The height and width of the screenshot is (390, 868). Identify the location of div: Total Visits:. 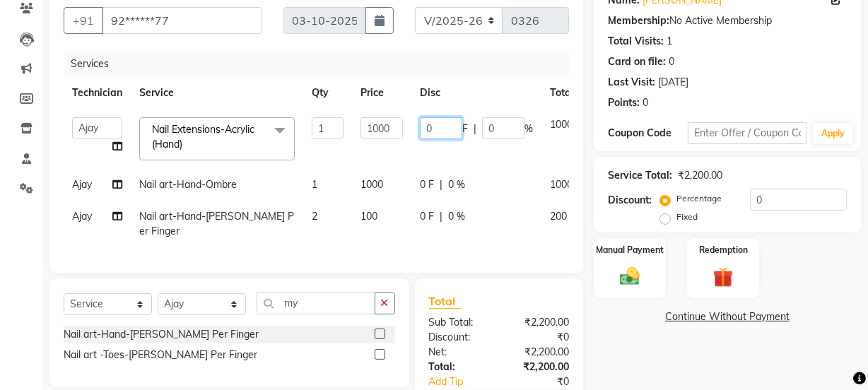
(635, 41).